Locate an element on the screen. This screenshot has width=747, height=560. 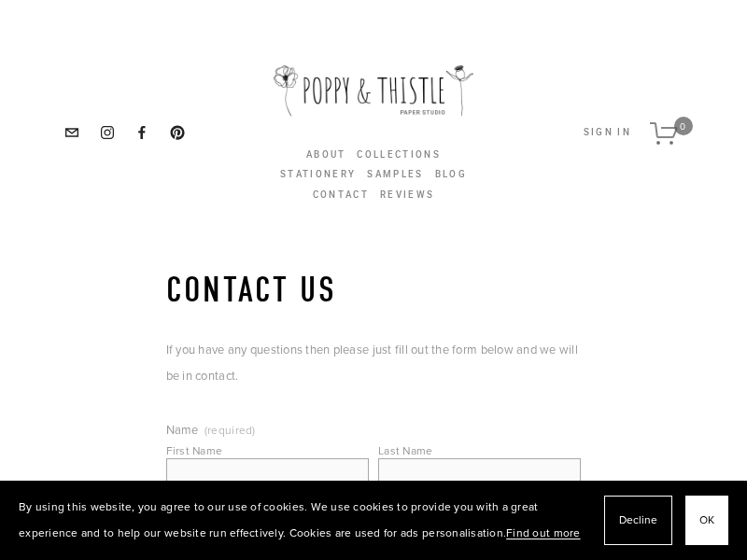
p: By using this website, you agree to our use of cookies. We use cookies to provide you with a grea... is located at coordinates (301, 521).